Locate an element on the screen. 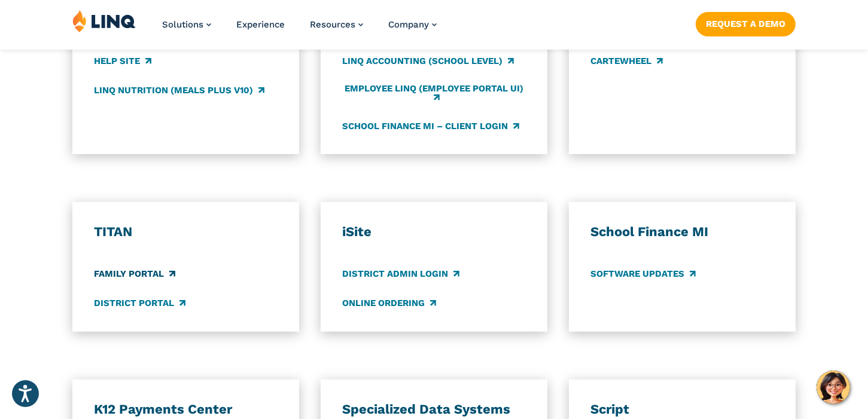 The width and height of the screenshot is (868, 419). a: Company is located at coordinates (412, 24).